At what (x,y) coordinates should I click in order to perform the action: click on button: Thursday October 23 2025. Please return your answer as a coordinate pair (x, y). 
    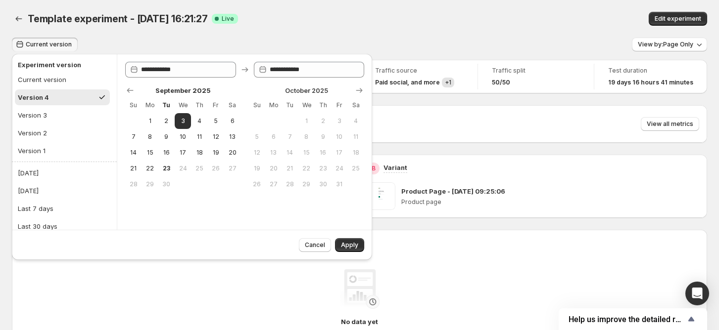
    Looking at the image, I should click on (322, 169).